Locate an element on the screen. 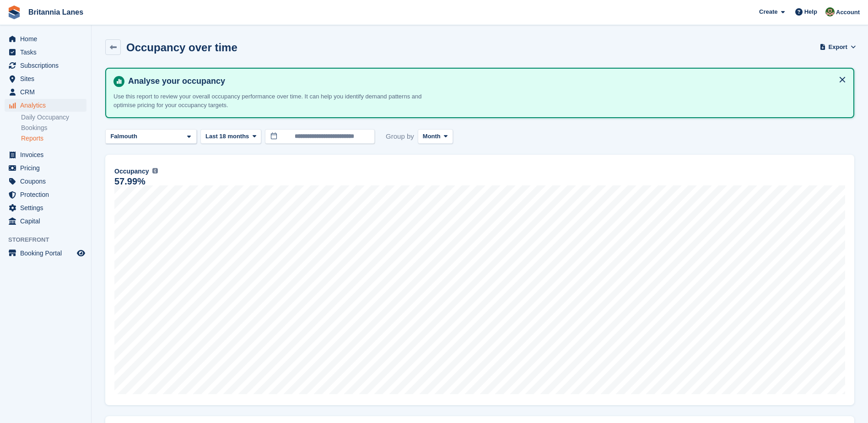  span: Create is located at coordinates (768, 12).